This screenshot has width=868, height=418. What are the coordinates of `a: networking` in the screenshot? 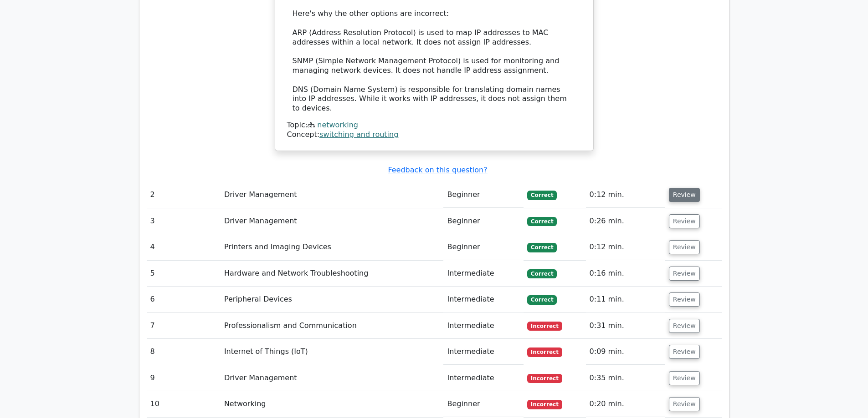 It's located at (338, 124).